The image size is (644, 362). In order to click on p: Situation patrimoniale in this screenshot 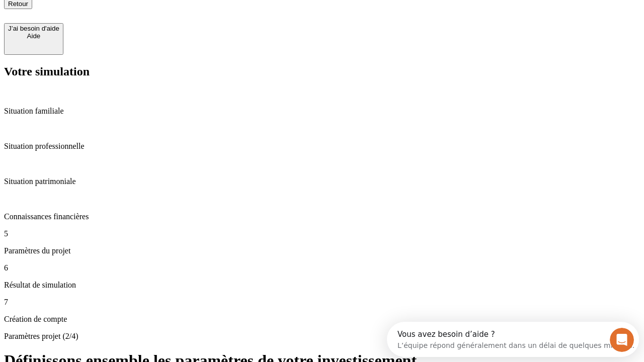, I will do `click(322, 182)`.